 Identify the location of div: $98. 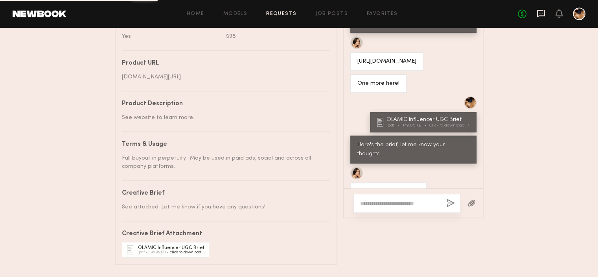
(275, 36).